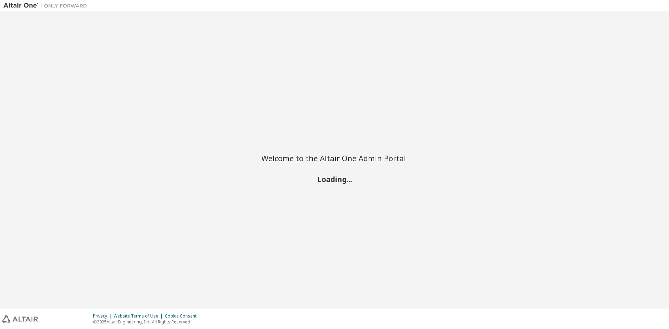 The height and width of the screenshot is (329, 669). I want to click on p: © 2025 Altair Engineering, Inc. All Rights Reserved., so click(147, 322).